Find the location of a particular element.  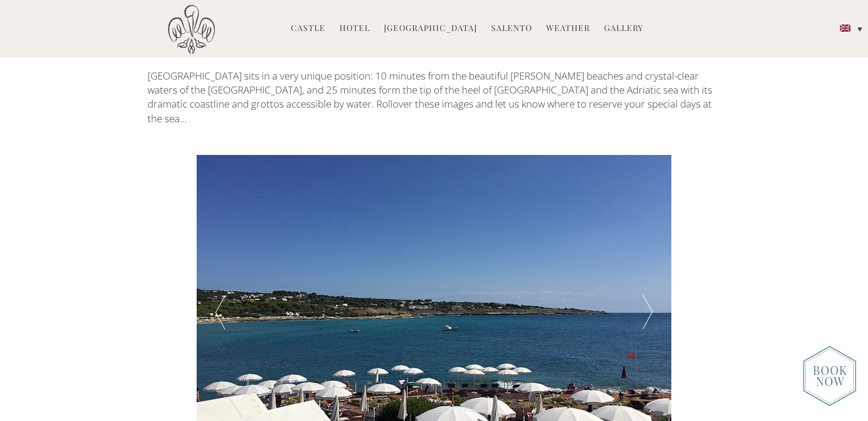

img: English is located at coordinates (845, 28).